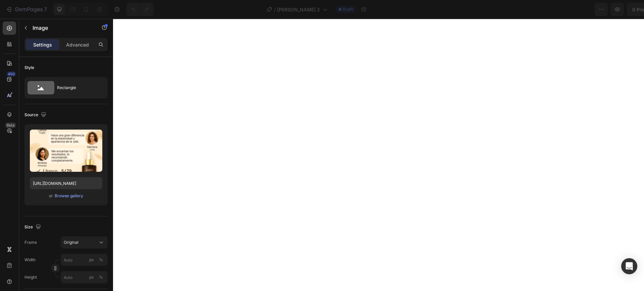 Image resolution: width=644 pixels, height=291 pixels. I want to click on button: Original, so click(84, 243).